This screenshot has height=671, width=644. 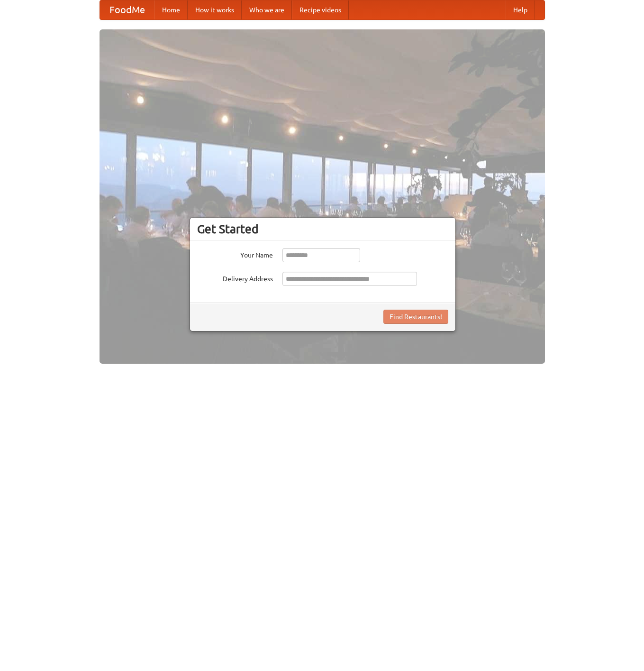 What do you see at coordinates (267, 10) in the screenshot?
I see `a: Who we are` at bounding box center [267, 10].